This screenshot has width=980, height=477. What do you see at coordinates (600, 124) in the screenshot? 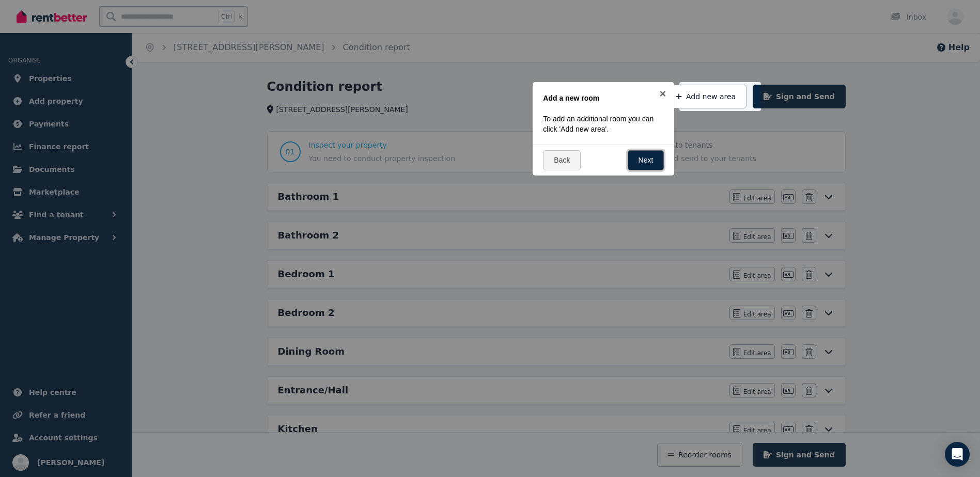
I see `p: To add an additional room you can click 'Add new area'.` at bounding box center [600, 124].